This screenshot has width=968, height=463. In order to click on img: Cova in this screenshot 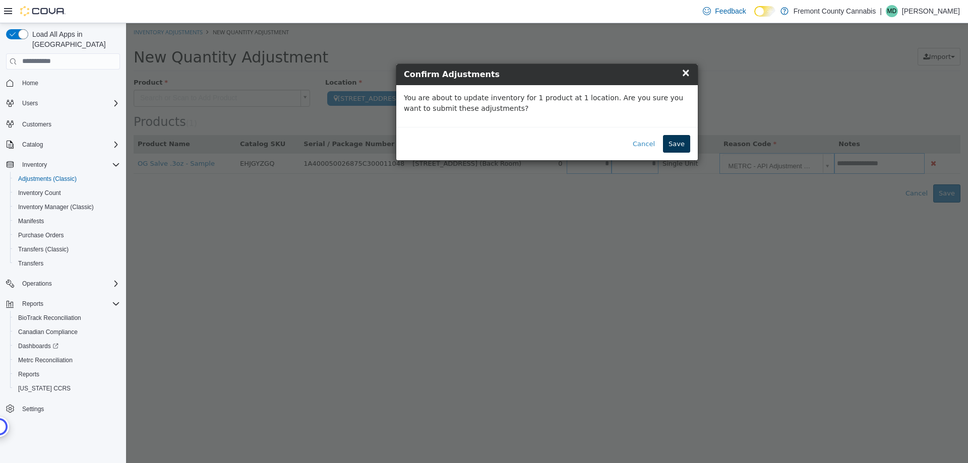, I will do `click(43, 11)`.